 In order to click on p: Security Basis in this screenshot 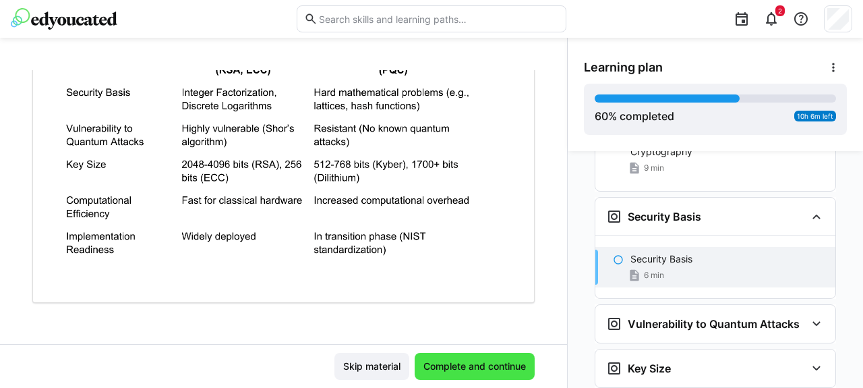, I will do `click(662, 259)`.